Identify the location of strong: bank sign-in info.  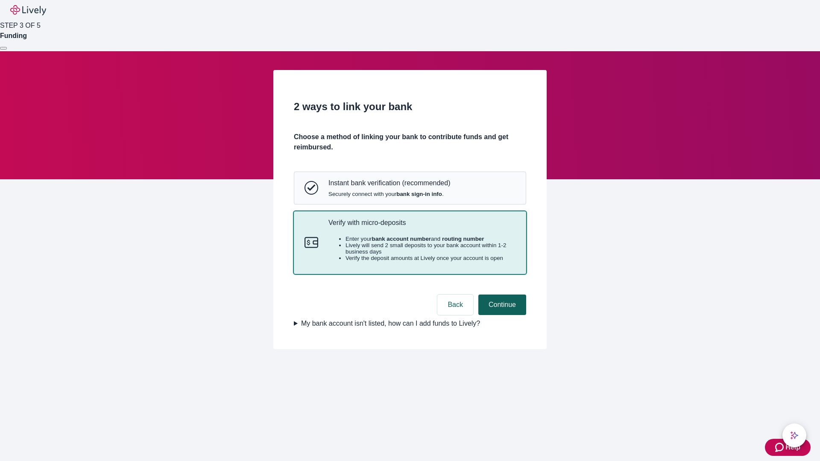
(419, 194).